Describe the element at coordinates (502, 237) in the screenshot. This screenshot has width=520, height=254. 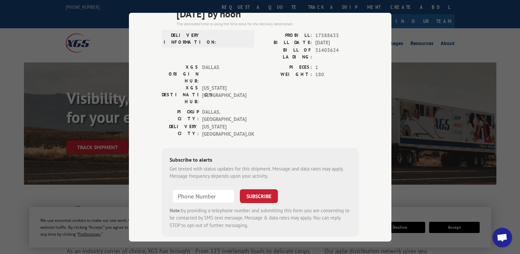
I see `a: Open chat` at that location.